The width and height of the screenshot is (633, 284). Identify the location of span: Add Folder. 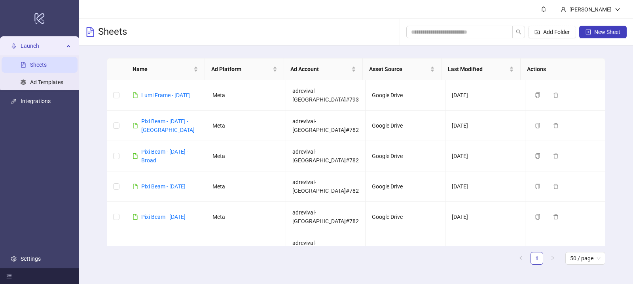
(556, 32).